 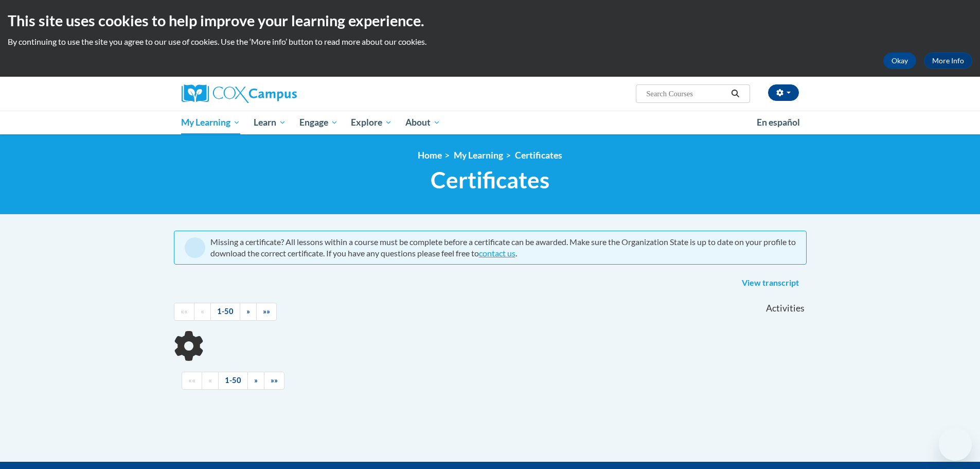 I want to click on a: Cox Campus, so click(x=279, y=94).